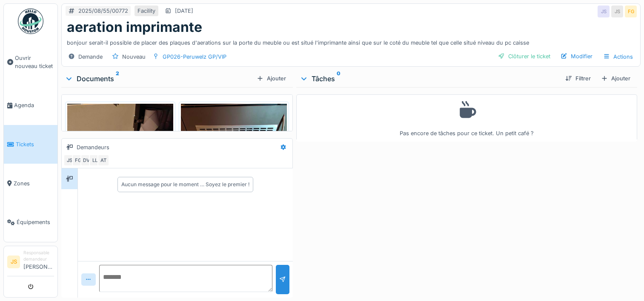  I want to click on div: Responsable demandeur, so click(39, 256).